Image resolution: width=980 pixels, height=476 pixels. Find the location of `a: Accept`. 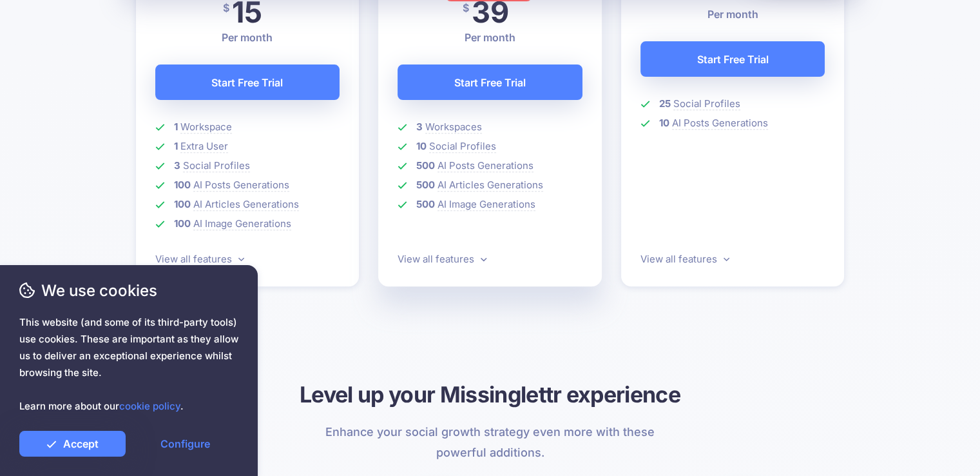

a: Accept is located at coordinates (72, 444).